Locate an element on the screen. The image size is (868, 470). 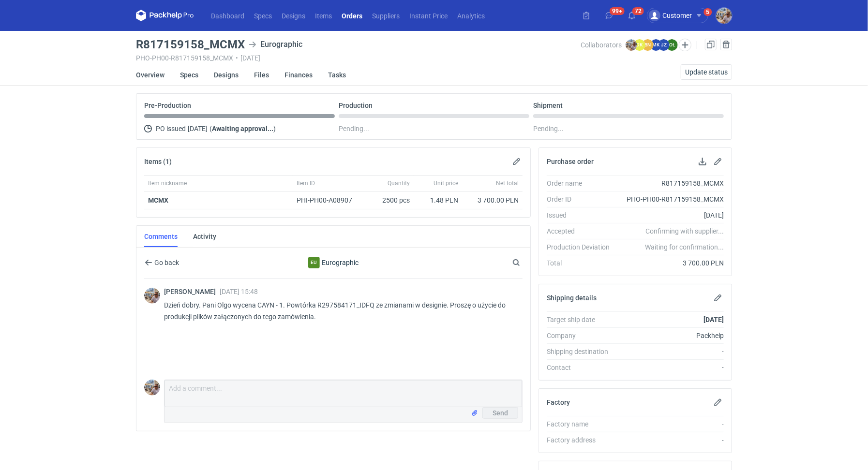
span: Go back is located at coordinates (165, 263).